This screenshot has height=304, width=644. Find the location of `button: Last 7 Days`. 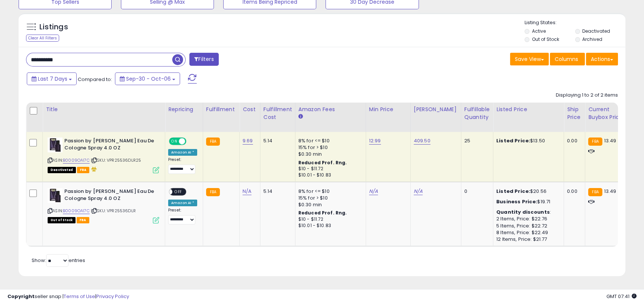

button: Last 7 Days is located at coordinates (52, 79).